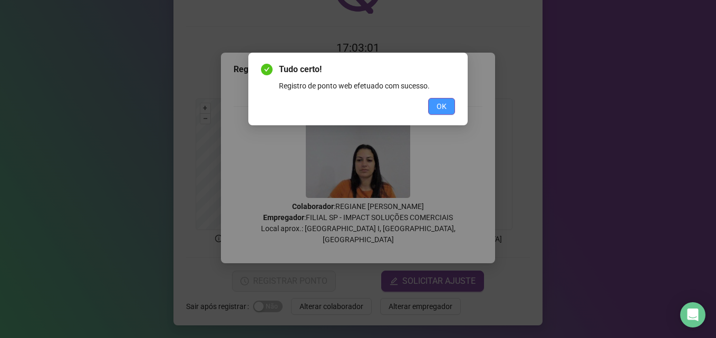 This screenshot has height=338, width=716. I want to click on button: OK, so click(441, 106).